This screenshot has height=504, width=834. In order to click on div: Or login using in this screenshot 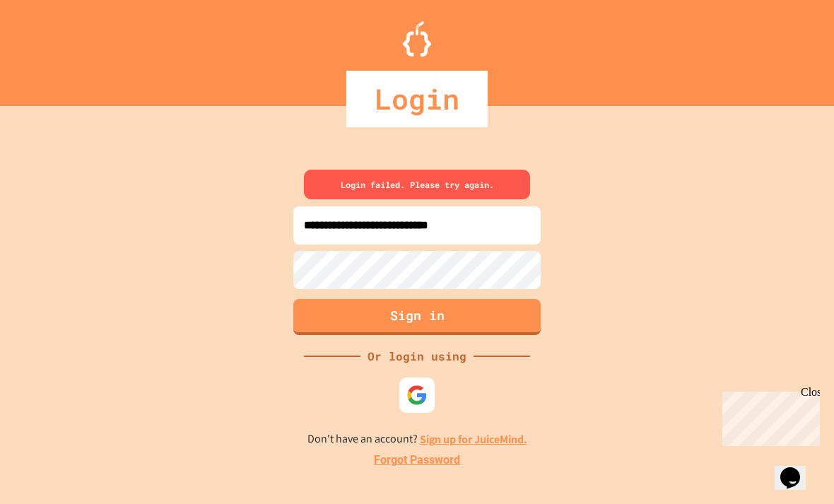, I will do `click(417, 357)`.